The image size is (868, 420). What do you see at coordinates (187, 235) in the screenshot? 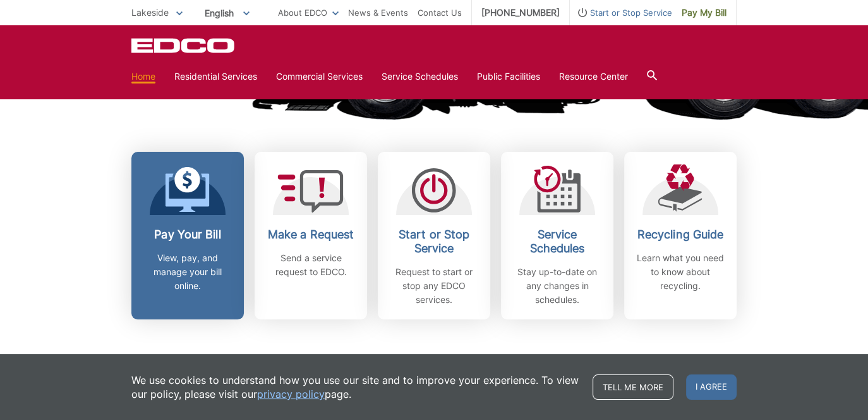
I see `h2: Pay Your Bill` at bounding box center [187, 235].